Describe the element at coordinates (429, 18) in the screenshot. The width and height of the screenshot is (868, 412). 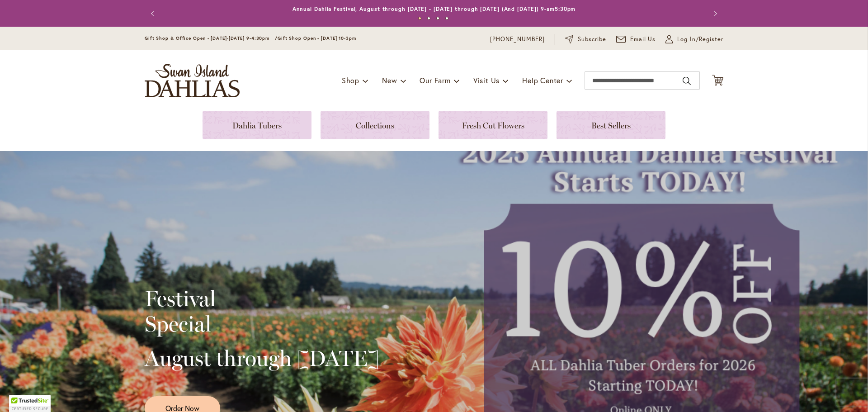
I see `button: 2 of 4` at that location.